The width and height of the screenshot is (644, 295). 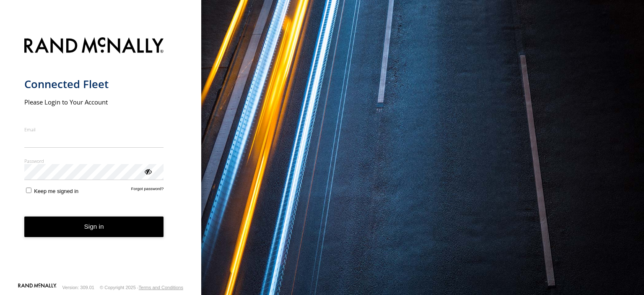 I want to click on form: main, so click(x=100, y=157).